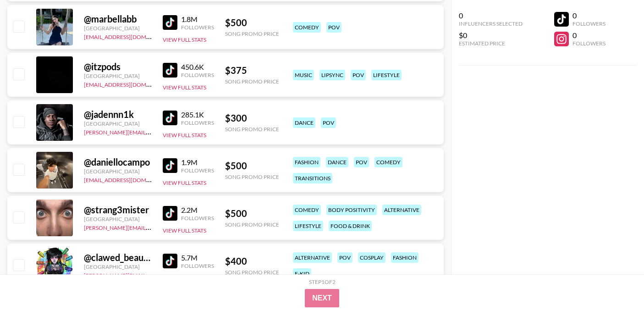 This screenshot has width=644, height=311. Describe the element at coordinates (118, 114) in the screenshot. I see `div: @ jadennn1k` at that location.